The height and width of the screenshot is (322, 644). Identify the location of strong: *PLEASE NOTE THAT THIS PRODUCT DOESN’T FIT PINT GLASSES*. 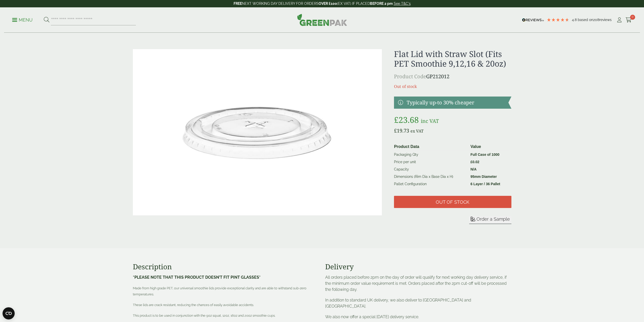
(197, 277).